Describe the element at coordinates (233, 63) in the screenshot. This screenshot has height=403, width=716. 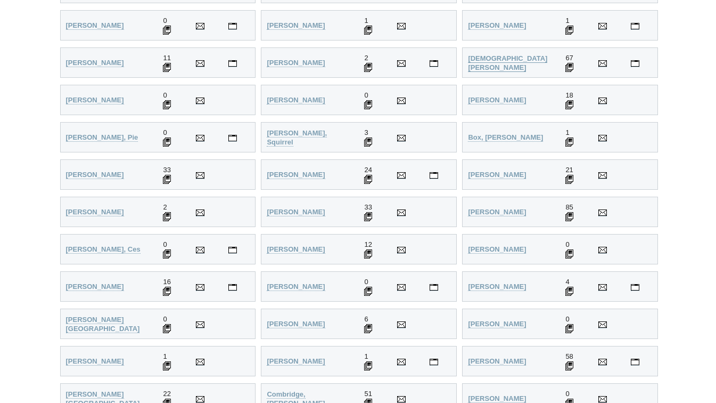
I see `a: Visit Lois Basham's personal website` at that location.